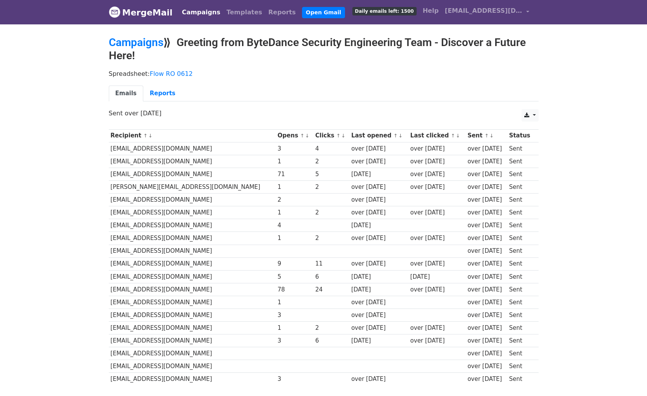 The width and height of the screenshot is (647, 396). I want to click on div: 4, so click(295, 225).